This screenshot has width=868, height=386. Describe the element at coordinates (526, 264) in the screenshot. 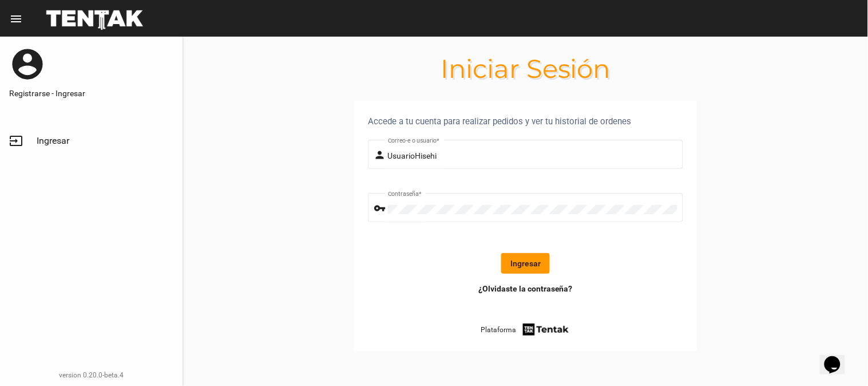

I see `button: Ingresar` at that location.